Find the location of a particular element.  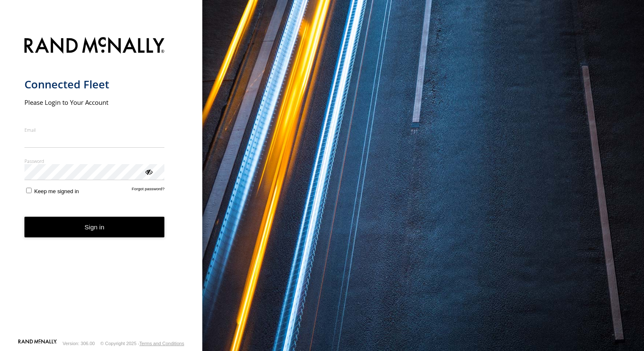

label: Email is located at coordinates (94, 130).